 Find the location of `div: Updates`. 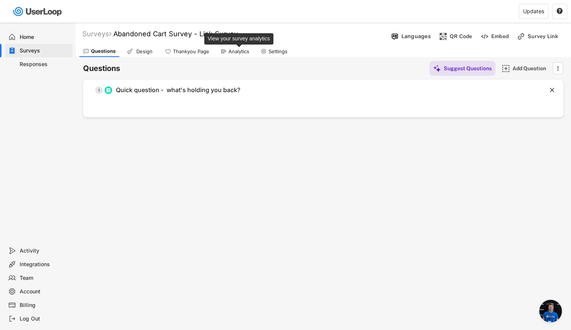

div: Updates is located at coordinates (533, 11).